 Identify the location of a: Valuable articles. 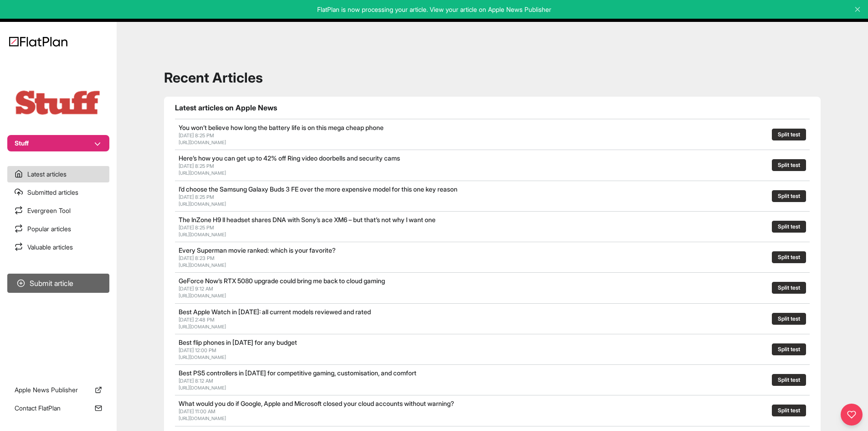
(58, 247).